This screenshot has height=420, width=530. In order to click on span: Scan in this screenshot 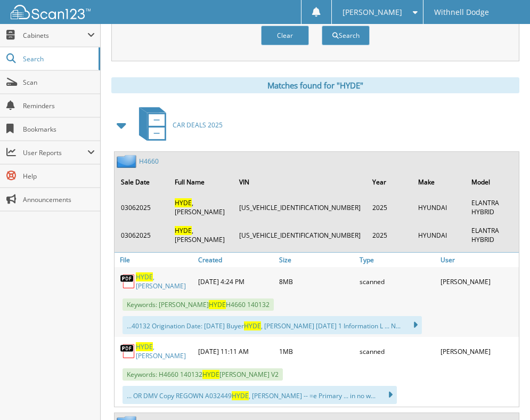, I will do `click(58, 82)`.